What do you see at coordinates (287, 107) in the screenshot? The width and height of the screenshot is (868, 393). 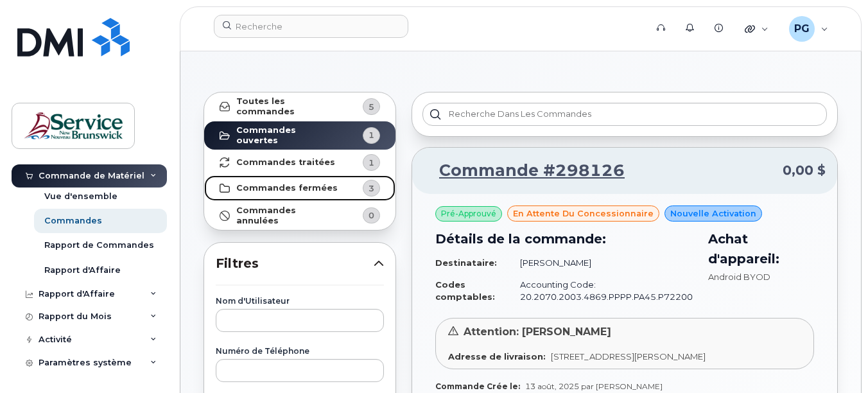 I see `strong: Toutes les commandes` at bounding box center [287, 107].